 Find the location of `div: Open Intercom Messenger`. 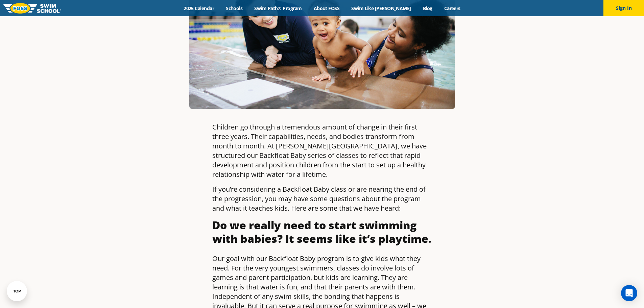

div: Open Intercom Messenger is located at coordinates (629, 293).